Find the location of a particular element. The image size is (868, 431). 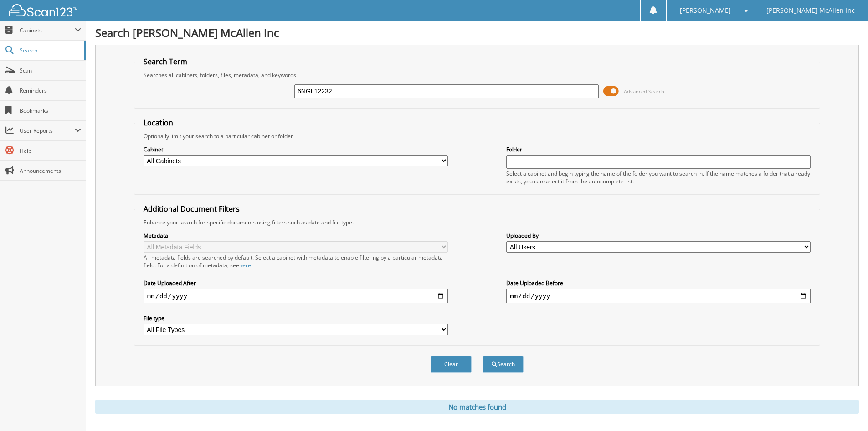

span: Bookmarks is located at coordinates (50, 110).